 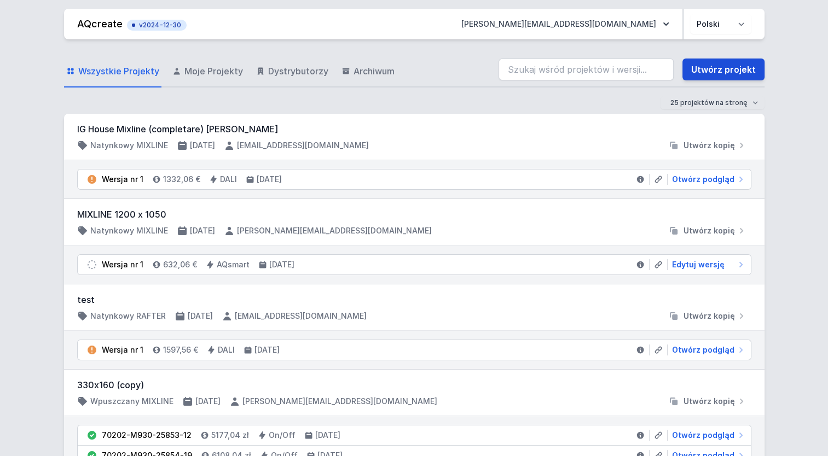 I want to click on h3: 330x160 (copy), so click(x=414, y=385).